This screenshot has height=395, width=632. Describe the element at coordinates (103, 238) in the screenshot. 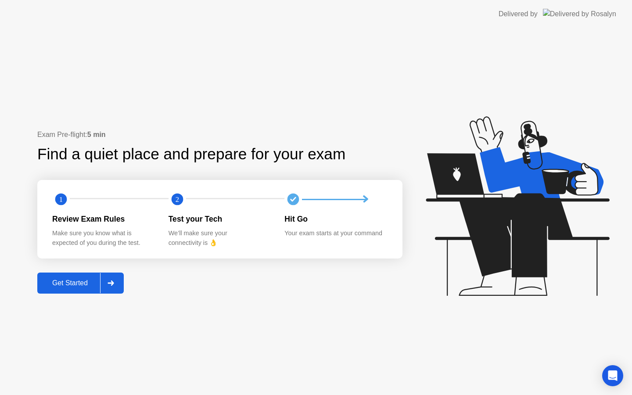

I see `div: Make sure you know what is expected of you during the test.` at that location.